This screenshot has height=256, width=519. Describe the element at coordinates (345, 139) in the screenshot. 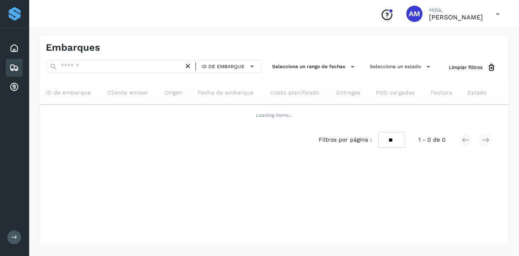

I see `span: Filtros por página :` at that location.